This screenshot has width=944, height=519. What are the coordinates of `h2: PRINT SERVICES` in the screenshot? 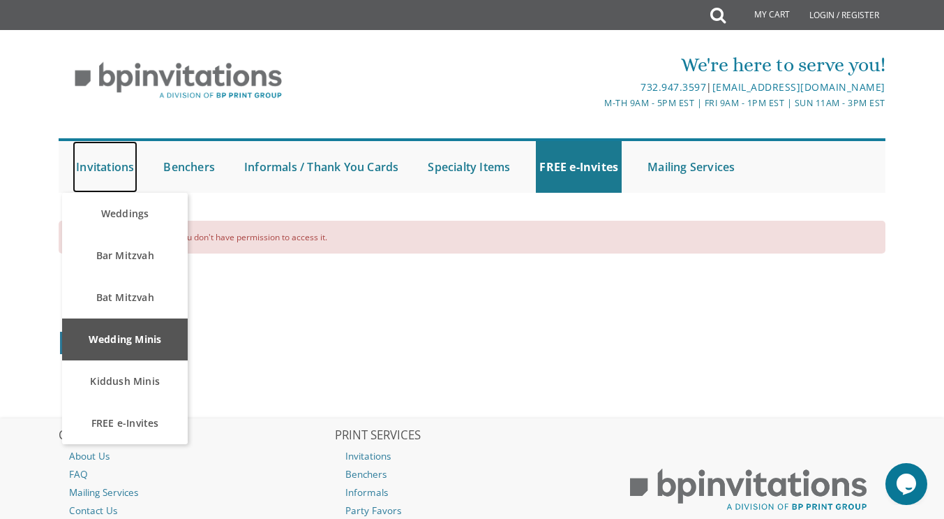 It's located at (472, 436).